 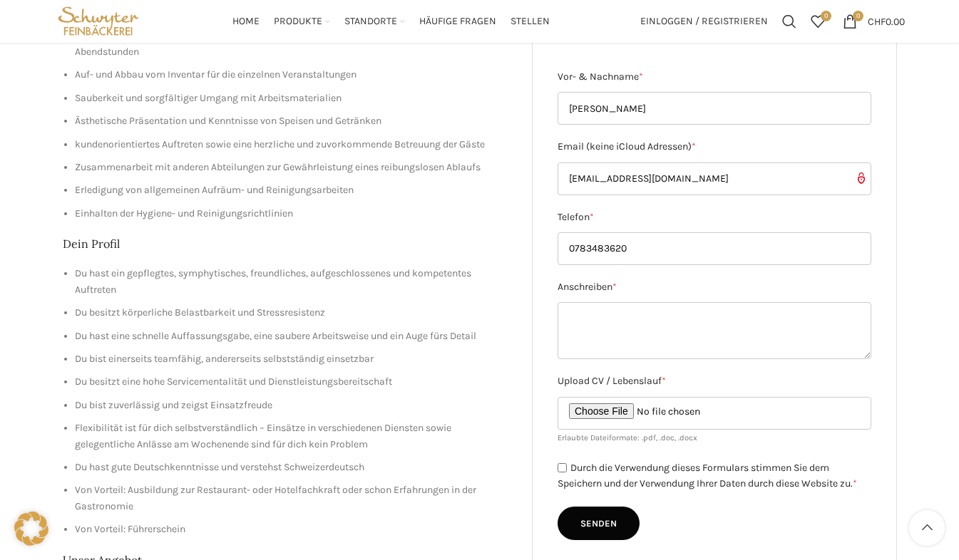 What do you see at coordinates (293, 406) in the screenshot?
I see `li: Du bist zuverlässig und zeigst Einsatzfreude` at bounding box center [293, 406].